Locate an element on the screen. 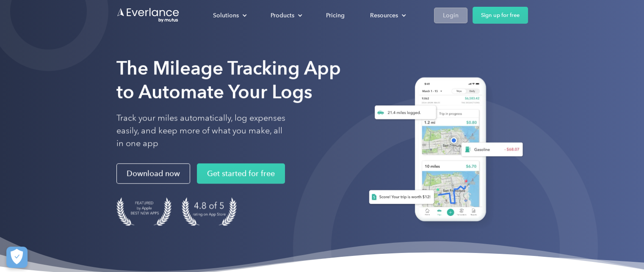  div: Login is located at coordinates (451, 15).